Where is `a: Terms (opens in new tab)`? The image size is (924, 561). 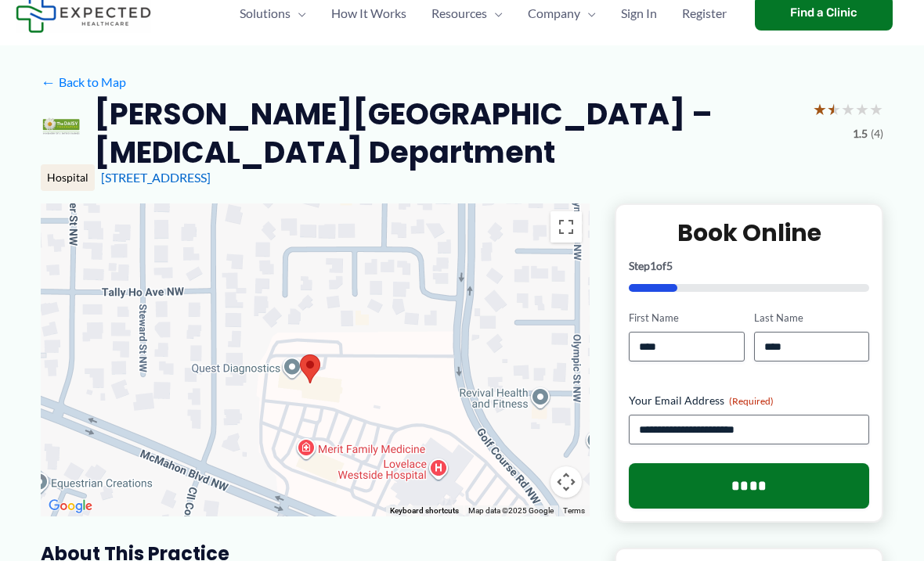
a: Terms (opens in new tab) is located at coordinates (574, 510).